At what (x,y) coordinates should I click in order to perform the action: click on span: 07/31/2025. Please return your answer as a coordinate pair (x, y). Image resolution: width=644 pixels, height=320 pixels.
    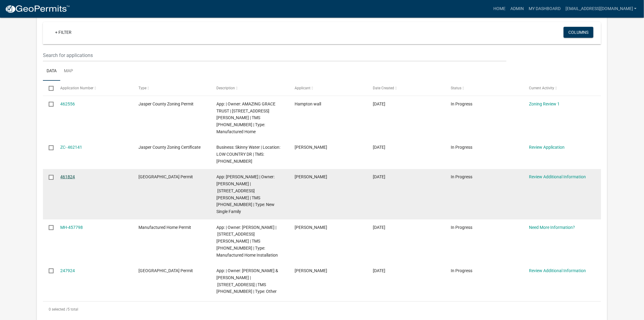
    Looking at the image, I should click on (379, 227).